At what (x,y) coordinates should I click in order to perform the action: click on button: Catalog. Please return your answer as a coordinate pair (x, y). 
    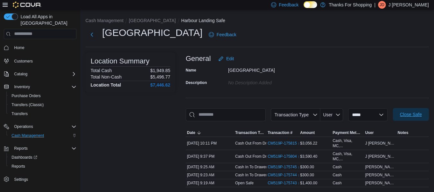
    Looking at the image, I should click on (21, 74).